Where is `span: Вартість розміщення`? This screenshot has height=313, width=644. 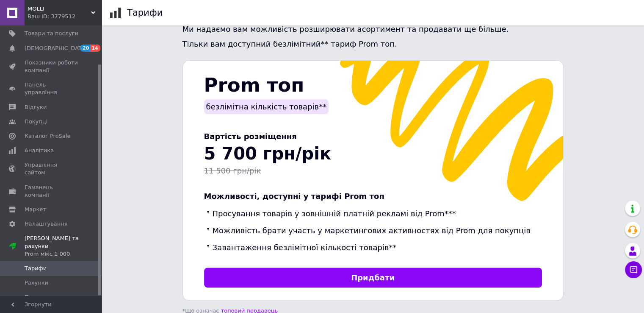
span: Вартість розміщення is located at coordinates (250, 136).